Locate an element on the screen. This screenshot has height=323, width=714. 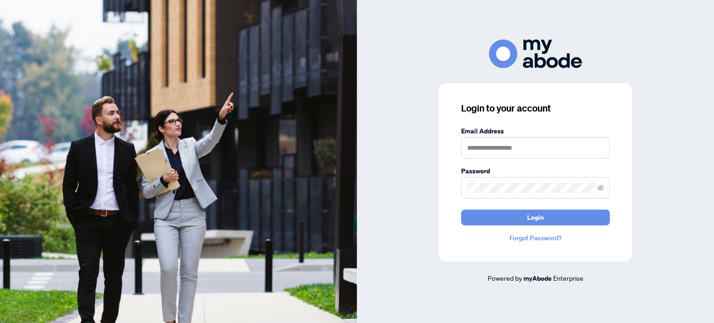
img: ma-logo is located at coordinates (536, 53).